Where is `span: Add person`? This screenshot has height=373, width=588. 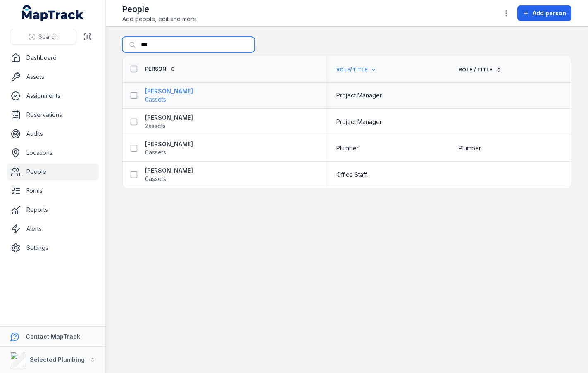
span: Add person is located at coordinates (549, 13).